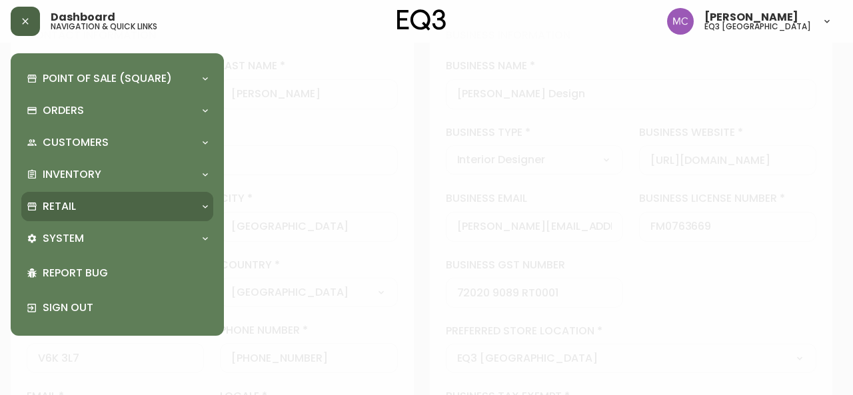 This screenshot has width=853, height=395. Describe the element at coordinates (117, 308) in the screenshot. I see `div: Sign Out` at that location.